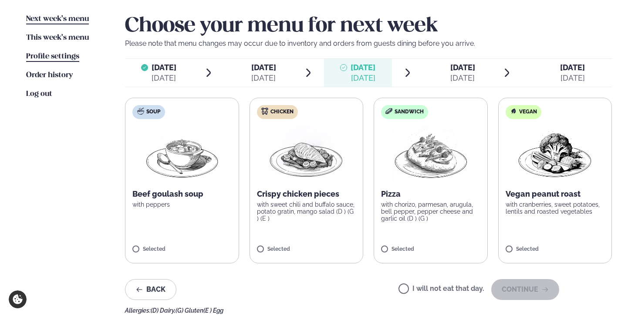  What do you see at coordinates (49, 75) in the screenshot?
I see `a: Order history` at bounding box center [49, 75].